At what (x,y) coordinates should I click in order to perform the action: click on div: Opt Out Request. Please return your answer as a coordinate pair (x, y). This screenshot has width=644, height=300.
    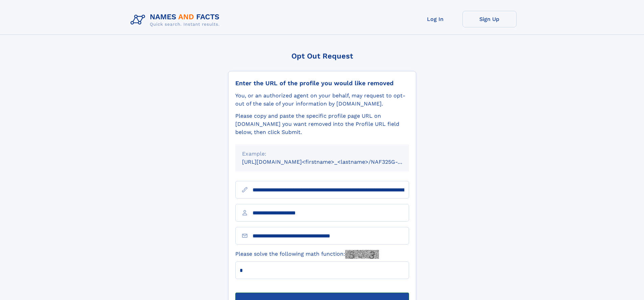
    Looking at the image, I should click on (322, 56).